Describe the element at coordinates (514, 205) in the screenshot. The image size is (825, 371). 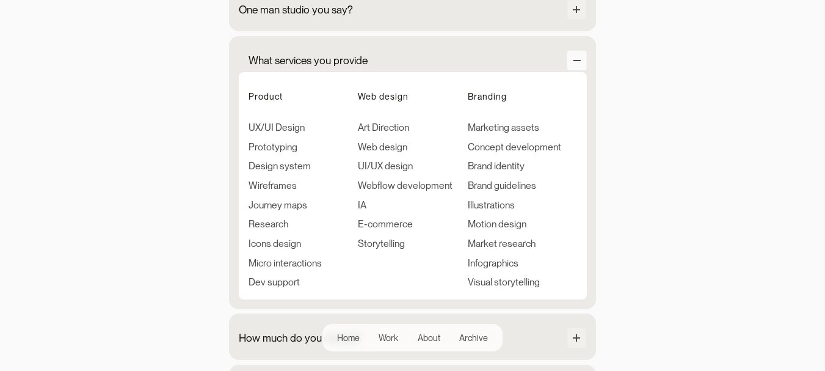
I see `div: Illustrations` at that location.